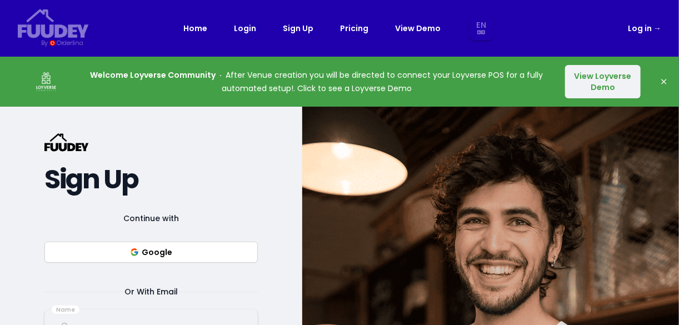 The image size is (679, 325). Describe the element at coordinates (298, 28) in the screenshot. I see `a: Sign Up` at that location.